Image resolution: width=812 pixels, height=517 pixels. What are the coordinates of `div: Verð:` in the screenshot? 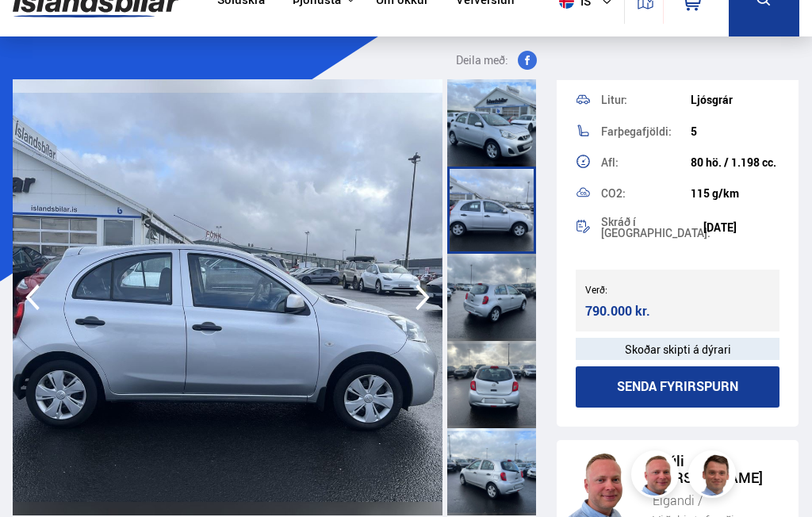 It's located at (631, 289).